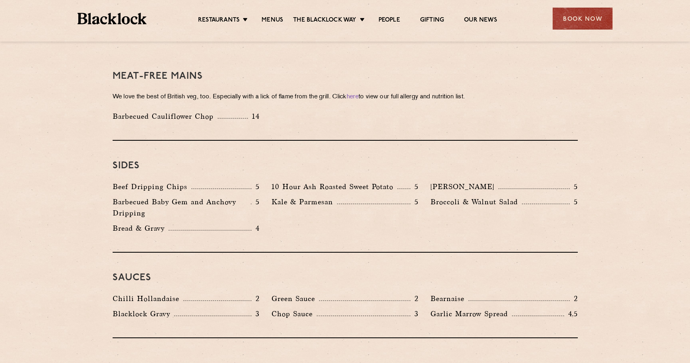 The width and height of the screenshot is (690, 363). What do you see at coordinates (294, 314) in the screenshot?
I see `p: Chop Sauce` at bounding box center [294, 314].